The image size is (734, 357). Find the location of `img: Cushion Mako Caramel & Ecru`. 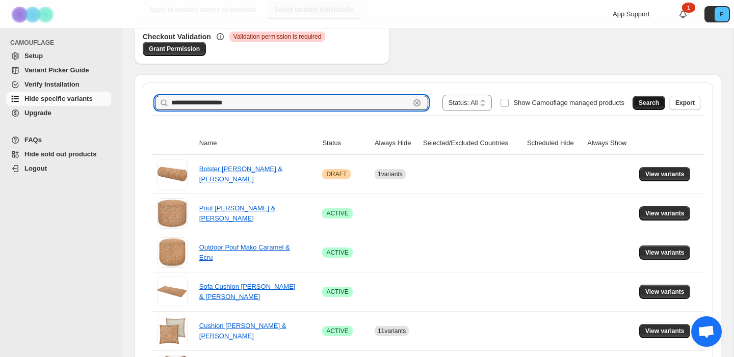

img: Cushion Mako Caramel & Ecru is located at coordinates (172, 331).